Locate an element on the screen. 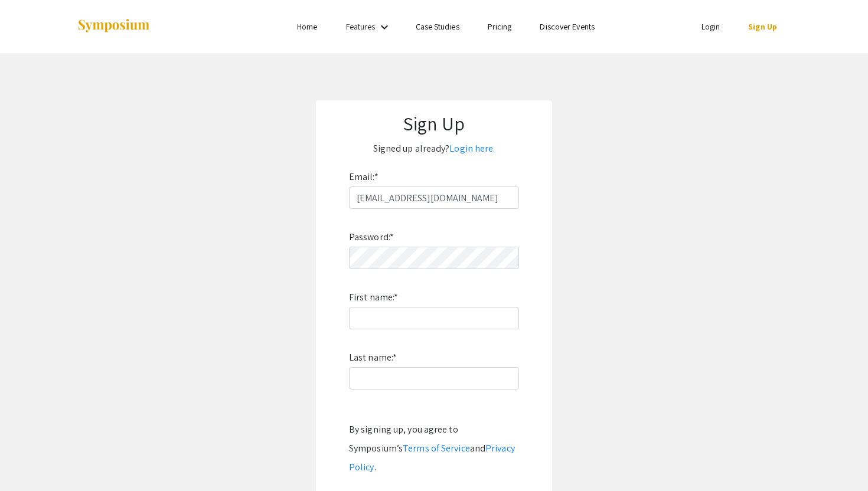 This screenshot has width=868, height=491. a: Pricing is located at coordinates (500, 26).